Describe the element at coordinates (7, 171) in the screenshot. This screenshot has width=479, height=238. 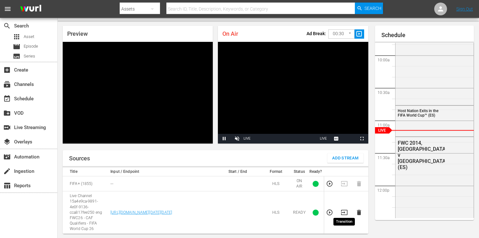
I see `span: Ingestion` at that location.